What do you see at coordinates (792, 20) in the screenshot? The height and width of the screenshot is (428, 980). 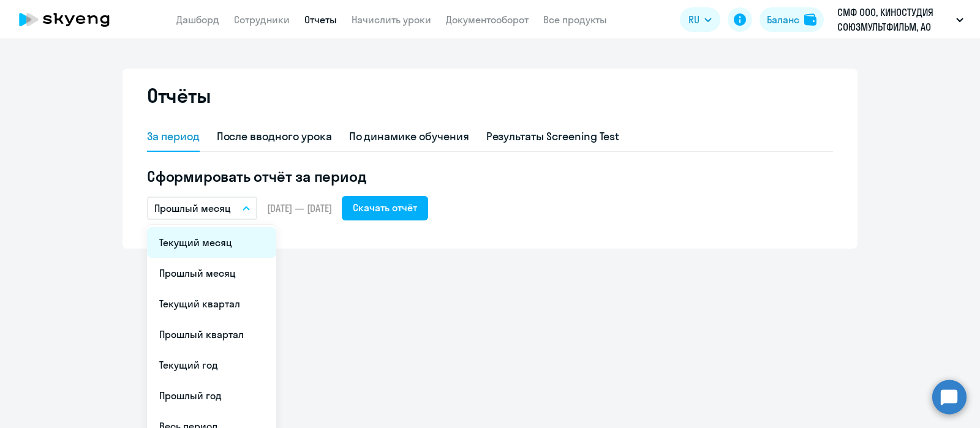 I see `a: Балансbalance` at bounding box center [792, 20].